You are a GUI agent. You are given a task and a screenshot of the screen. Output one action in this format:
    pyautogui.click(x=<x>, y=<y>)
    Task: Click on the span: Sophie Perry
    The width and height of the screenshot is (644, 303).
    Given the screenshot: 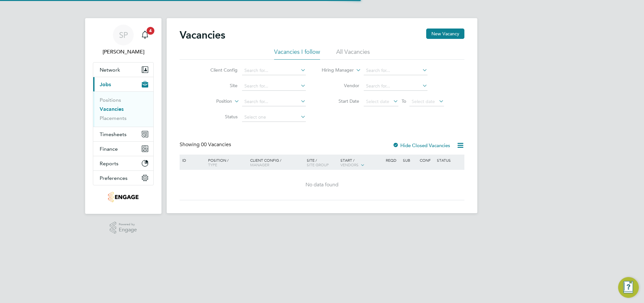 What is the action you would take?
    pyautogui.click(x=123, y=52)
    